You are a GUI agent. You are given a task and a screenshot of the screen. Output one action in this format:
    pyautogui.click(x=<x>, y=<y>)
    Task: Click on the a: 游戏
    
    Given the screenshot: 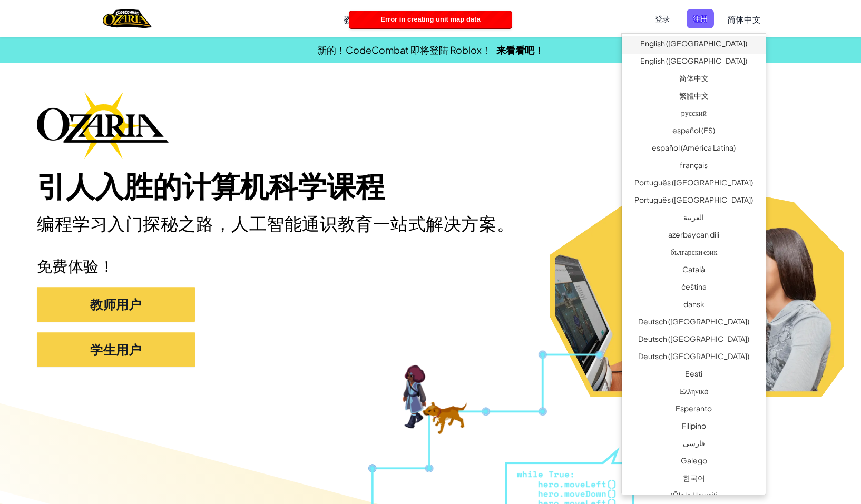 What is the action you would take?
    pyautogui.click(x=446, y=19)
    